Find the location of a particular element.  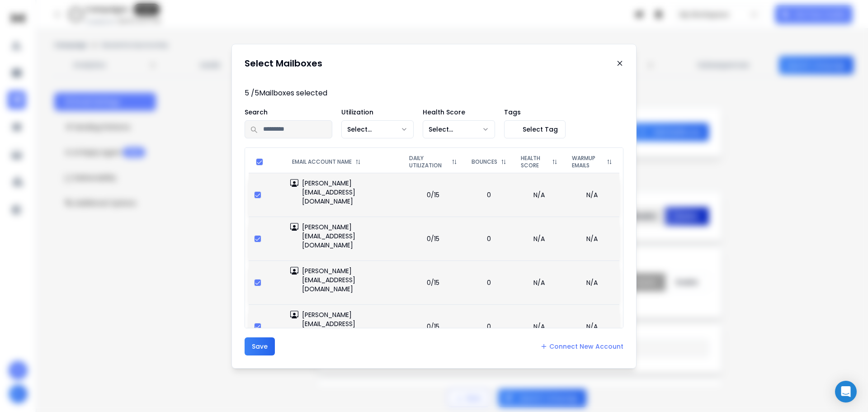

button: Save is located at coordinates (260, 346).